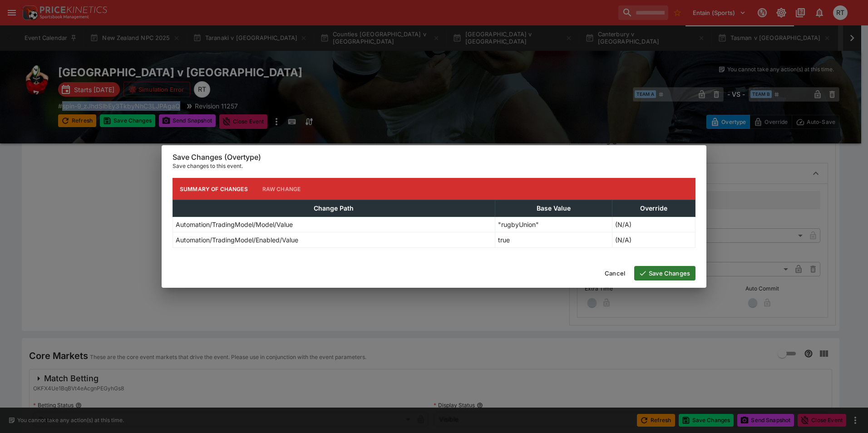 Image resolution: width=868 pixels, height=433 pixels. What do you see at coordinates (434, 166) in the screenshot?
I see `p: Save changes to this event.` at bounding box center [434, 166].